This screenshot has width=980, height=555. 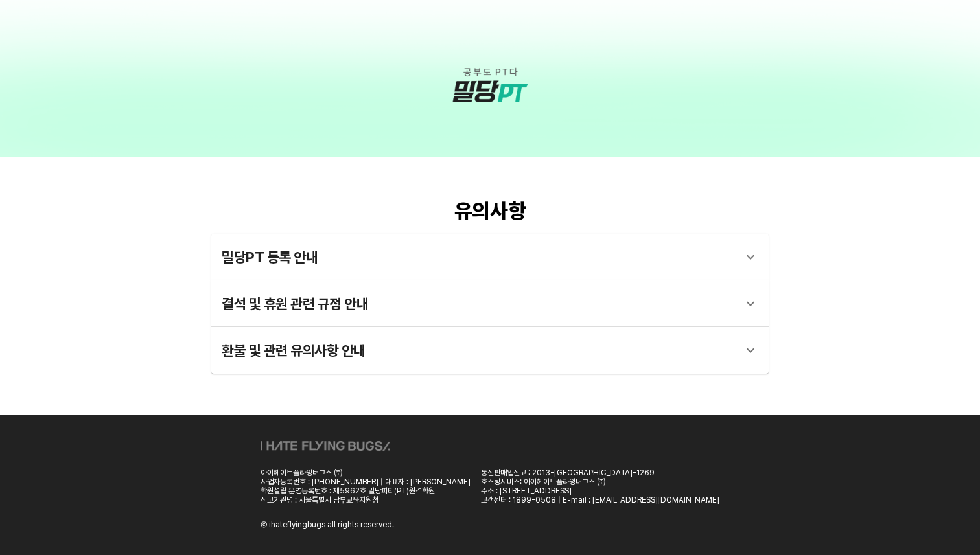 What do you see at coordinates (600, 482) in the screenshot?
I see `div: 호스팅서비스: 아이헤이트플라잉버그스 ㈜` at bounding box center [600, 482].